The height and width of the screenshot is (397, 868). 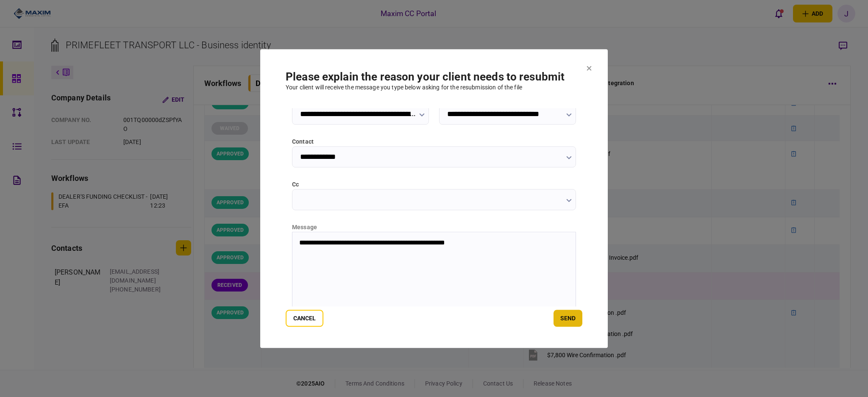 What do you see at coordinates (568, 318) in the screenshot?
I see `button: send` at bounding box center [568, 318].